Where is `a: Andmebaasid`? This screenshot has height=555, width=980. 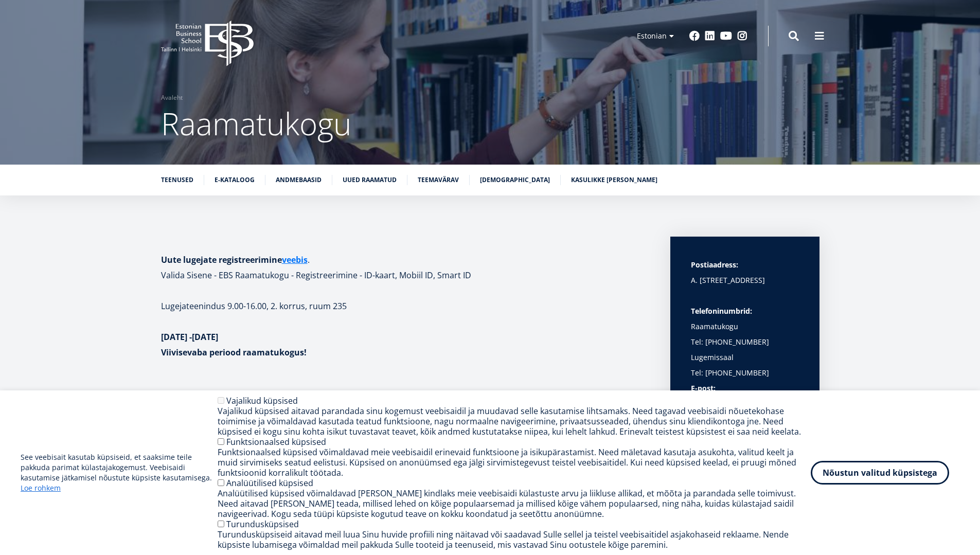 a: Andmebaasid is located at coordinates (298, 180).